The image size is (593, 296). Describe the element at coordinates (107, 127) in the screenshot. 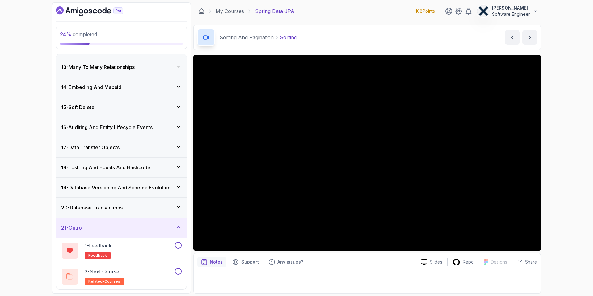

I see `h3: 16 - Auditing And Entity Lifecycle Events` at that location.